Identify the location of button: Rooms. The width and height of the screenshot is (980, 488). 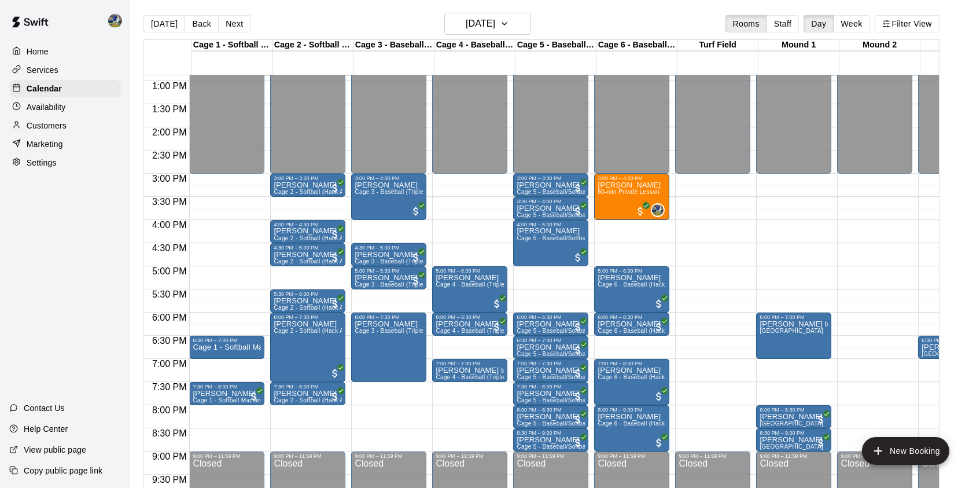
(746, 24).